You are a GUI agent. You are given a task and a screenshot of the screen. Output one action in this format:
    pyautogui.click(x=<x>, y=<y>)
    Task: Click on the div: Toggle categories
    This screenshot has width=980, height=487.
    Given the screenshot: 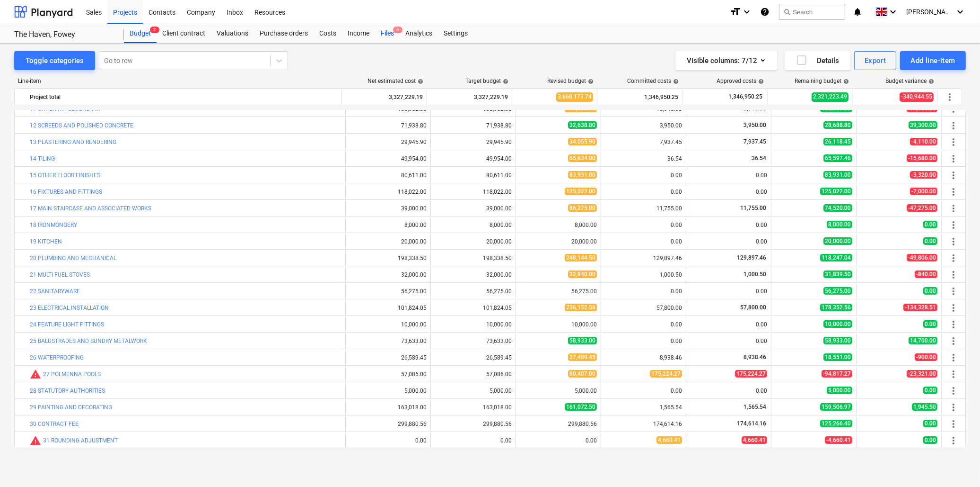 What is the action you would take?
    pyautogui.click(x=54, y=61)
    